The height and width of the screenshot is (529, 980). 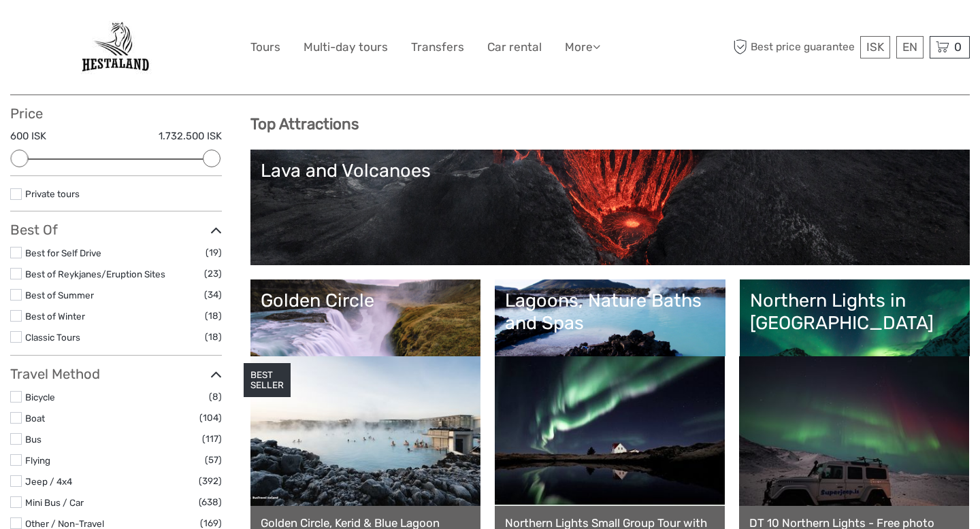 I want to click on a: Bus, so click(x=33, y=439).